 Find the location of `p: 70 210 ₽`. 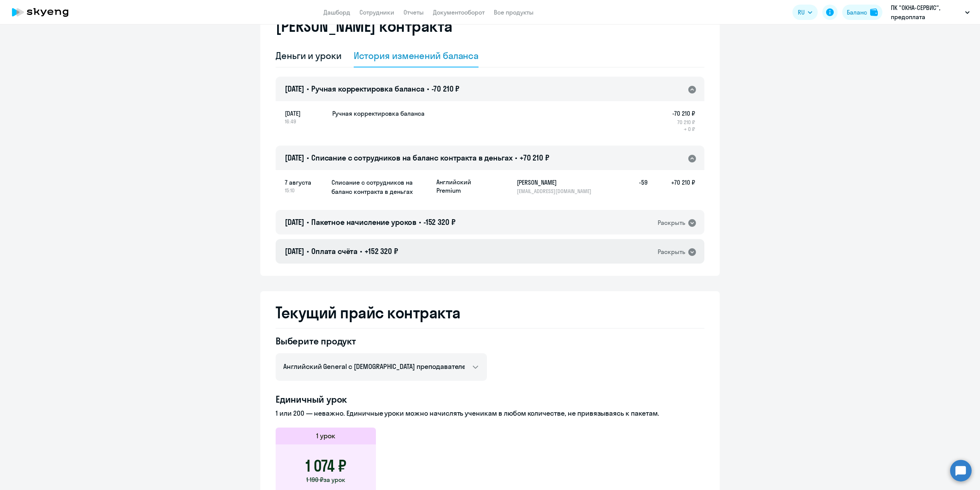

p: 70 210 ₽ is located at coordinates (684, 122).